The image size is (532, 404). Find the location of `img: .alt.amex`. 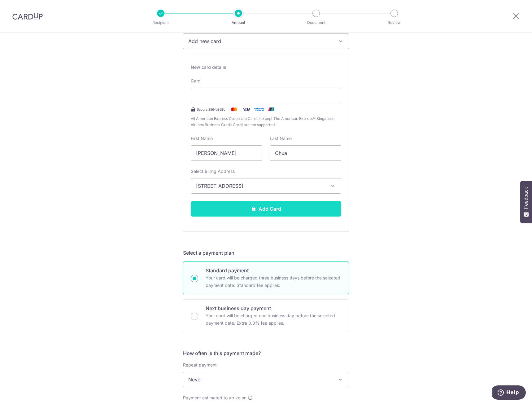

img: .alt.amex is located at coordinates (259, 110).